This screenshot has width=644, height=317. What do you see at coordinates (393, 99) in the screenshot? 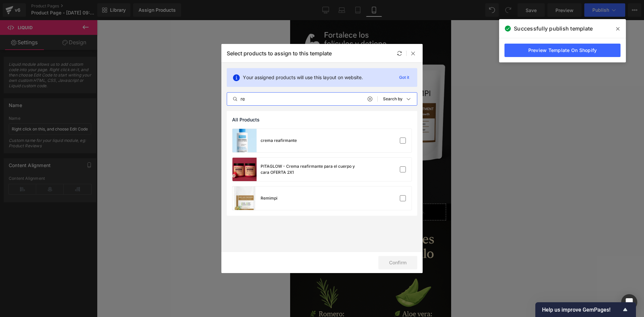
I see `p: Search by` at bounding box center [393, 99].